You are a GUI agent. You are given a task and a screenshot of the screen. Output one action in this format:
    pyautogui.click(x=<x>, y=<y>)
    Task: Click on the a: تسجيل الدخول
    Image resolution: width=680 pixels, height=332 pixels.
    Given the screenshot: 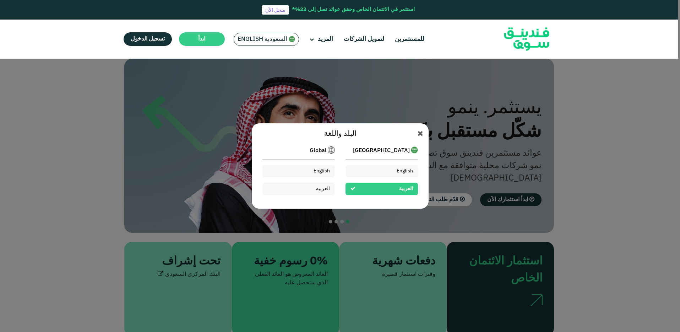 What is the action you would take?
    pyautogui.click(x=148, y=39)
    